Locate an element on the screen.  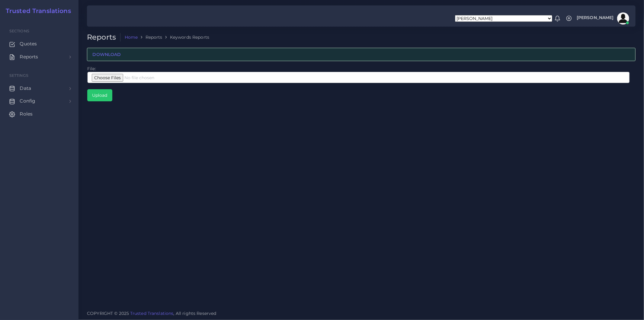
li: Keywords Reports is located at coordinates (186, 38).